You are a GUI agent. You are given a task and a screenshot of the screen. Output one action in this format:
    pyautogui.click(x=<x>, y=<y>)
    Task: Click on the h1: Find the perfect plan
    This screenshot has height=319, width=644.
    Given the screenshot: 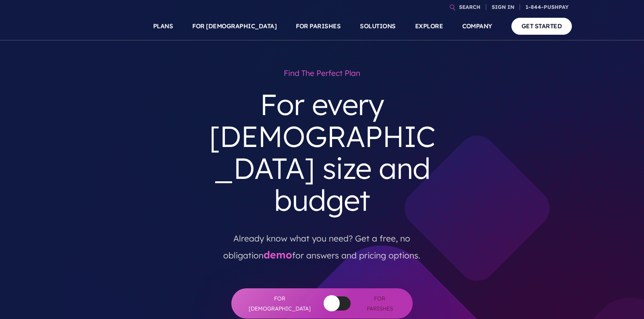 What is the action you would take?
    pyautogui.click(x=322, y=73)
    